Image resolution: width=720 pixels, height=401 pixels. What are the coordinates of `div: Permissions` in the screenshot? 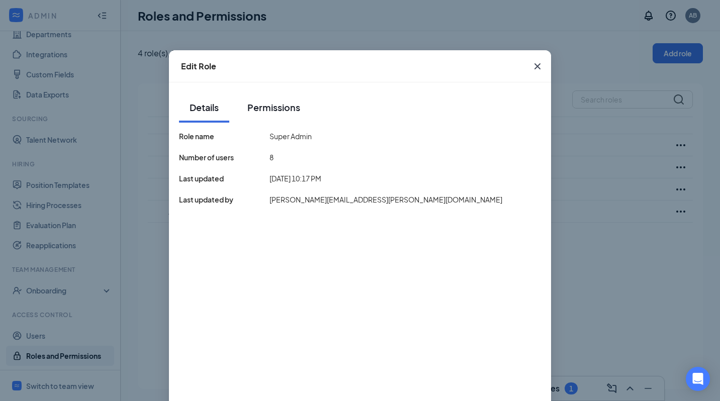 It's located at (274, 107).